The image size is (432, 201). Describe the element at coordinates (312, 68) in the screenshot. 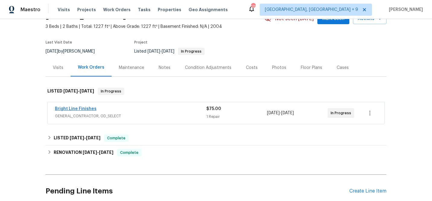

I see `div: Floor Plans` at that location.